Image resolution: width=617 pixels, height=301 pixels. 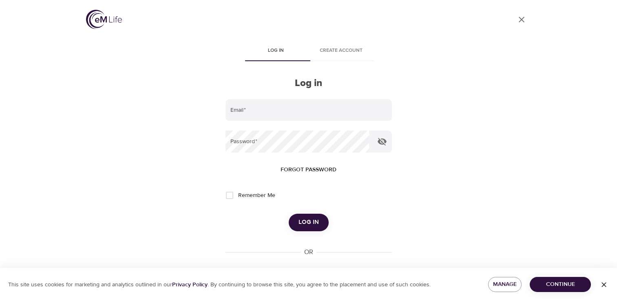 I want to click on a: Privacy Policy, so click(x=190, y=285).